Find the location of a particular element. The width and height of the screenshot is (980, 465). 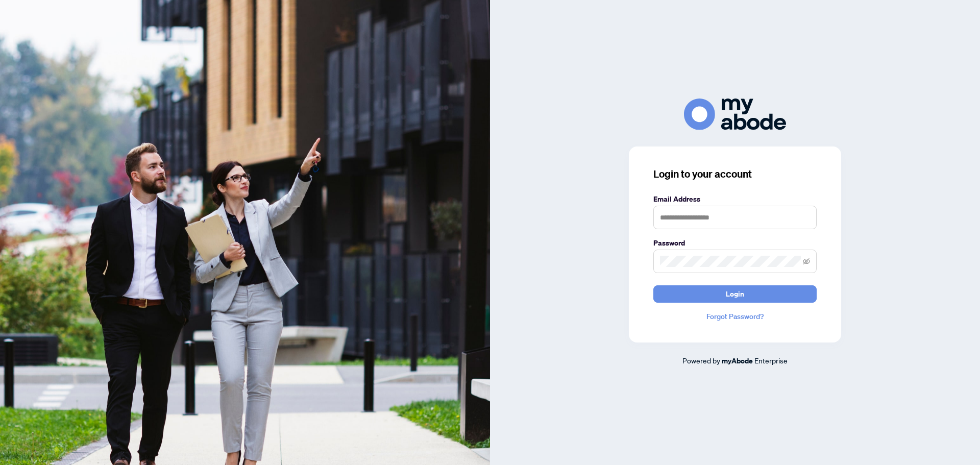

span: Login is located at coordinates (735, 294).